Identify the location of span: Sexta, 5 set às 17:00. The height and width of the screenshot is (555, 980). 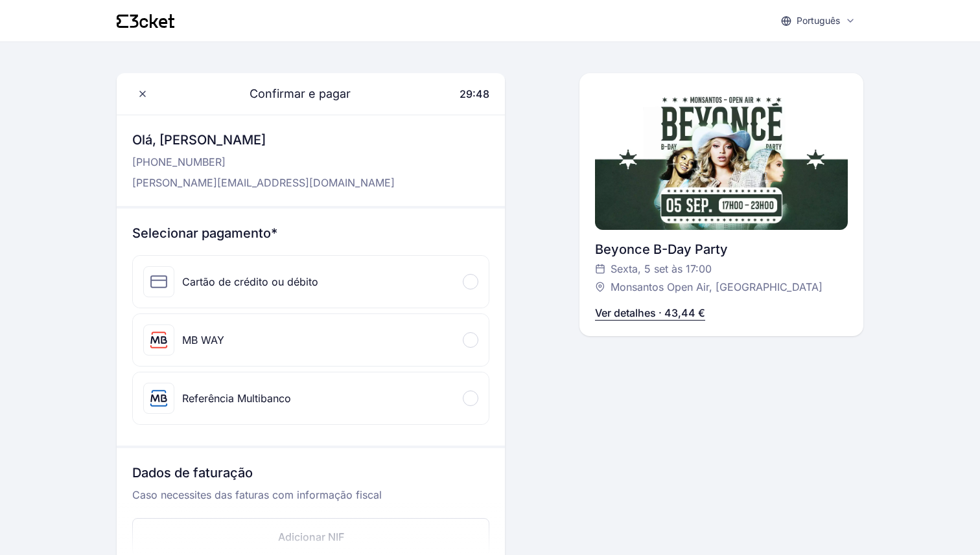
(661, 269).